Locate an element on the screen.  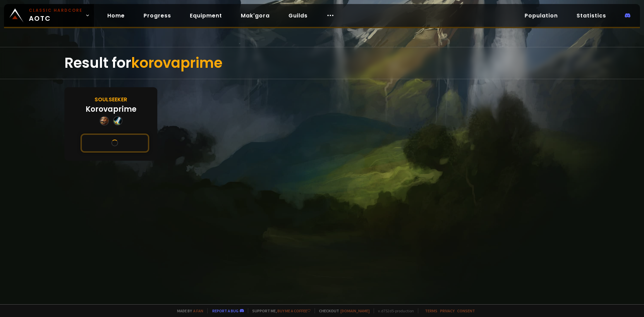
a: Guilds is located at coordinates (298, 15).